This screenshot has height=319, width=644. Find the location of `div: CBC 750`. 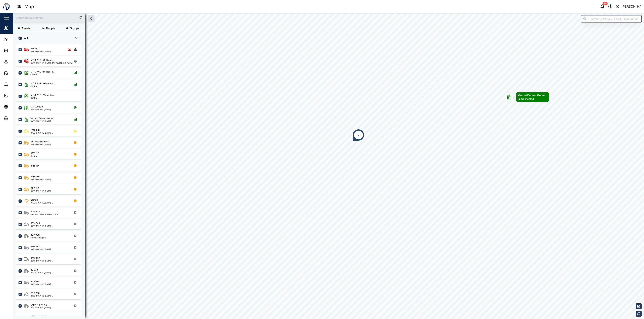

div: CBC 750 is located at coordinates (35, 293).